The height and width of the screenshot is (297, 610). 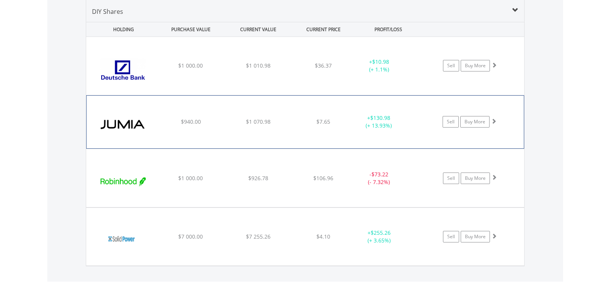 What do you see at coordinates (258, 65) in the screenshot?
I see `span: $1 010.98` at bounding box center [258, 65].